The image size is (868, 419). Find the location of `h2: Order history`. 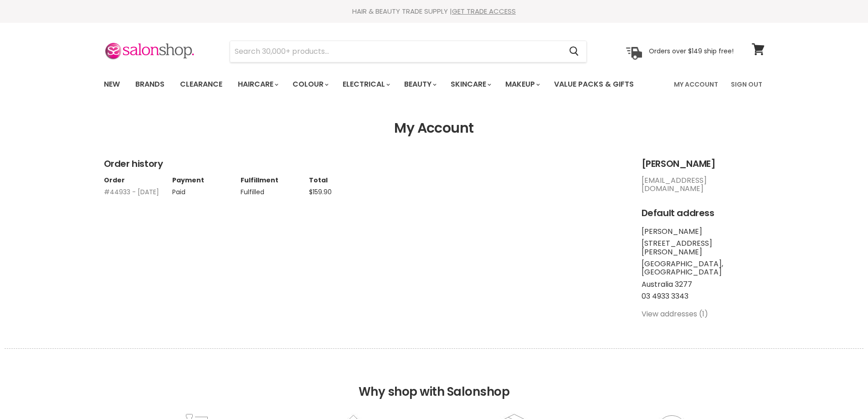

h2: Order history is located at coordinates (364, 164).